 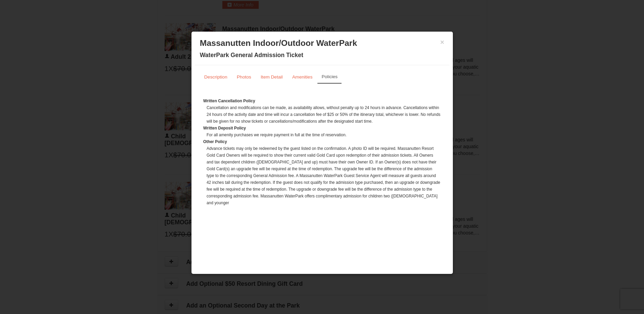 What do you see at coordinates (322, 55) in the screenshot?
I see `h4: WaterPark General Admission Ticket` at bounding box center [322, 55].